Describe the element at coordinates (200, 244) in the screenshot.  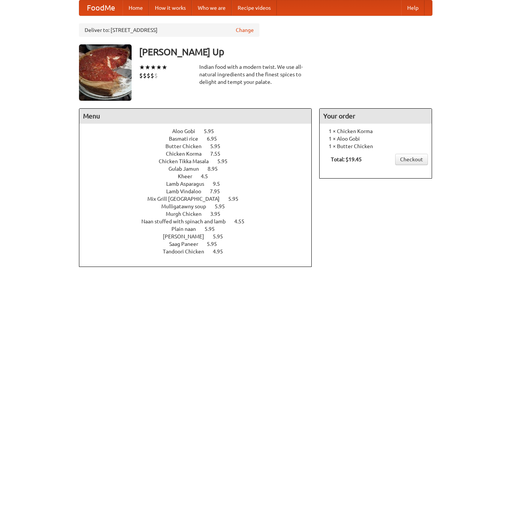
I see `a: Saag Paneer 5.95` at that location.